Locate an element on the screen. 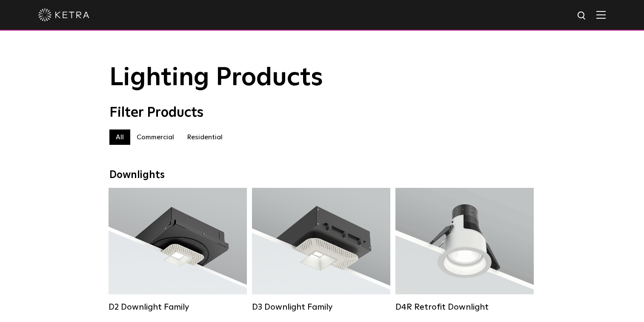  span: Lighting Products is located at coordinates (216, 78).